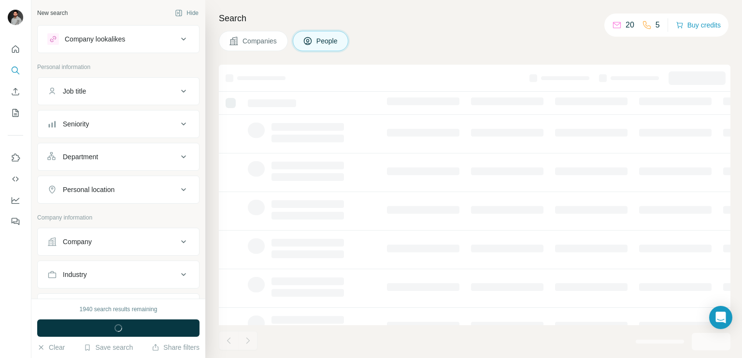 The width and height of the screenshot is (742, 358). What do you see at coordinates (698, 25) in the screenshot?
I see `button: Buy credits` at bounding box center [698, 25].